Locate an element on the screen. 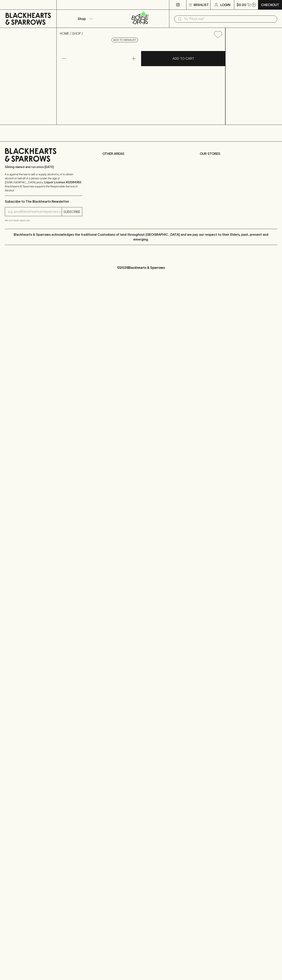 This screenshot has height=980, width=282. p: 0 is located at coordinates (253, 4).